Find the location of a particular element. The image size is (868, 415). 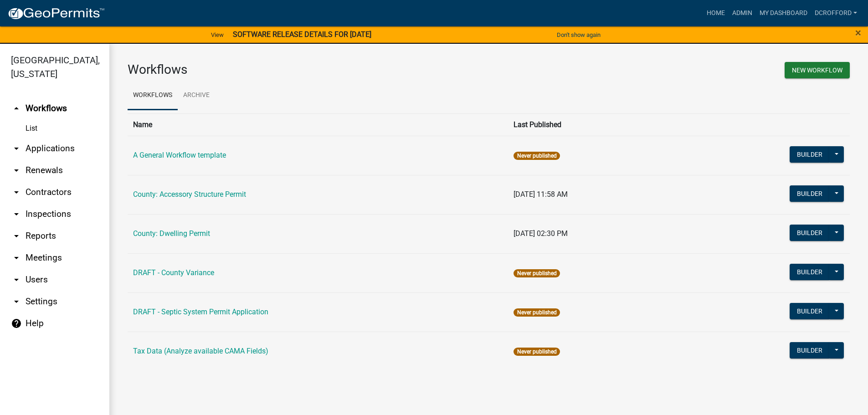

i: arrow_drop_up is located at coordinates (16, 108).